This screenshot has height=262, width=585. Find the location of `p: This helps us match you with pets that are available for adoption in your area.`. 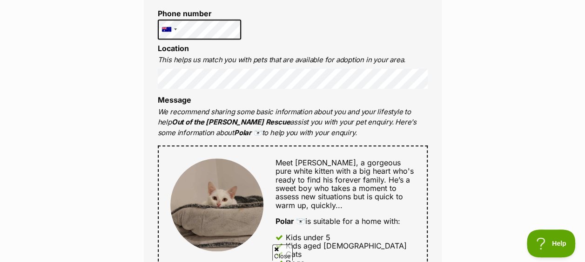

p: This helps us match you with pets that are available for adoption in your area. is located at coordinates (293, 60).